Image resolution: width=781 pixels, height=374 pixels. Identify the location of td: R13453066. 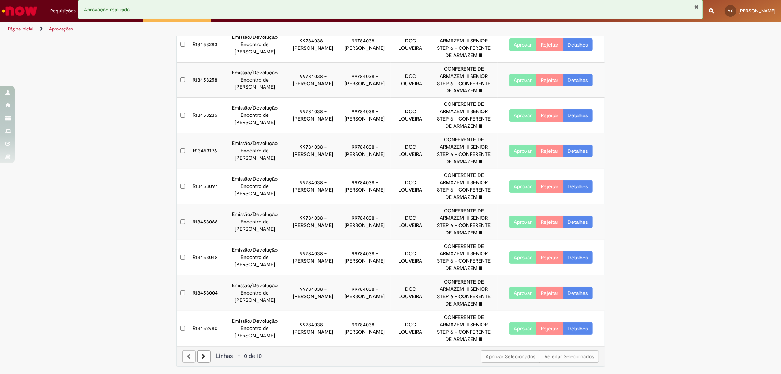
(205, 222).